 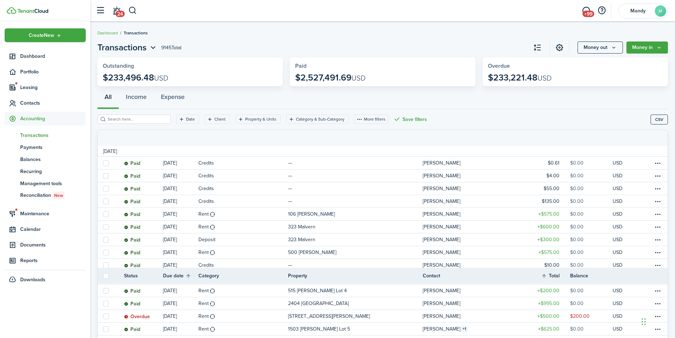 What do you see at coordinates (553, 175) in the screenshot?
I see `table-amount-title: $4.00` at bounding box center [553, 175].